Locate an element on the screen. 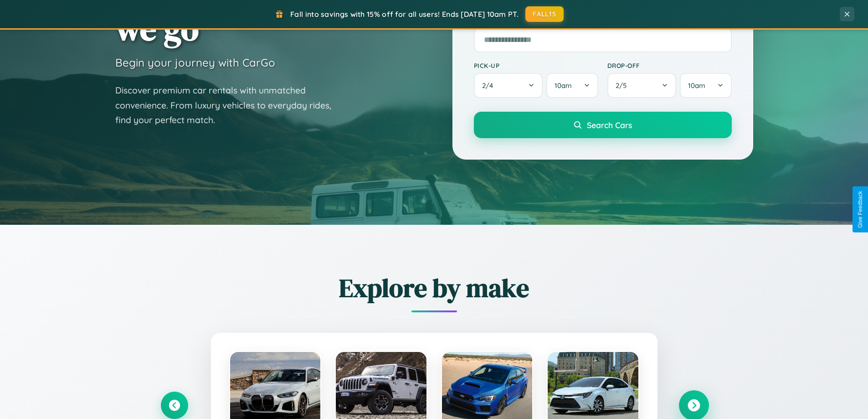  label: Pick-up is located at coordinates (536, 65).